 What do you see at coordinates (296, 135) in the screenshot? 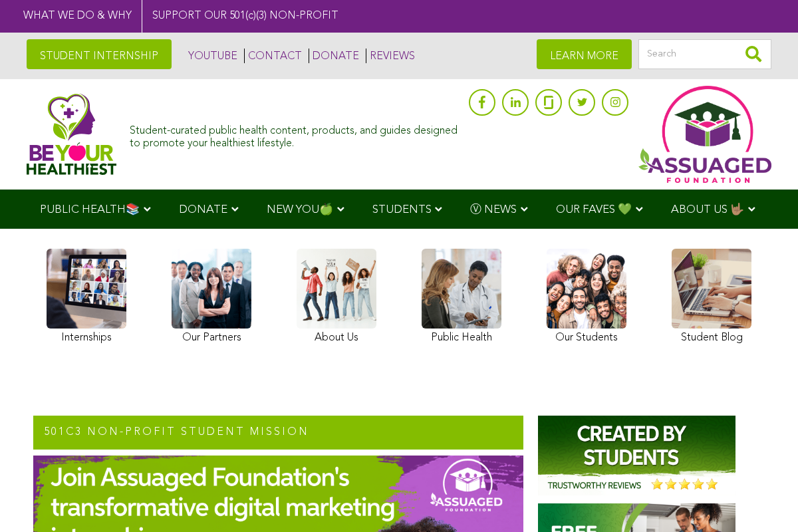
I see `div: Student-curated public health content, products, and guides designed to promote your healthiest l...` at bounding box center [296, 135].